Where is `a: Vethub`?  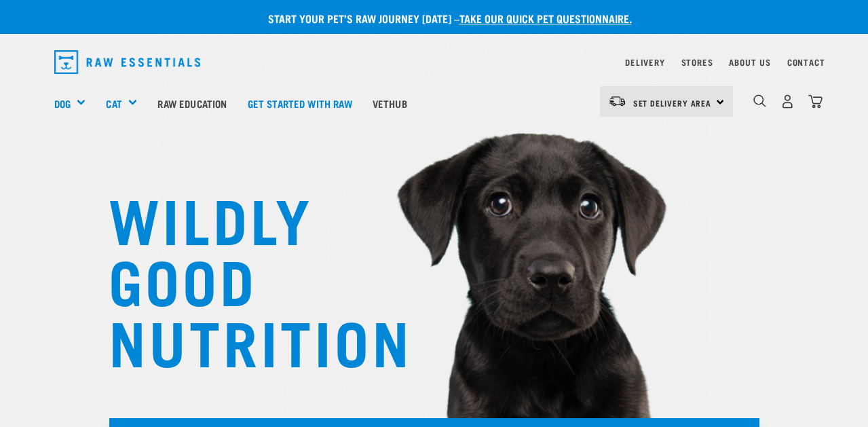 a: Vethub is located at coordinates (390, 103).